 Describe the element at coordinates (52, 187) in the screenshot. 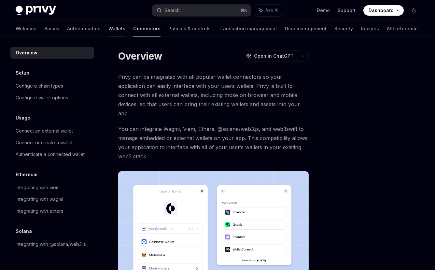

I see `a: Integrating with viem` at that location.